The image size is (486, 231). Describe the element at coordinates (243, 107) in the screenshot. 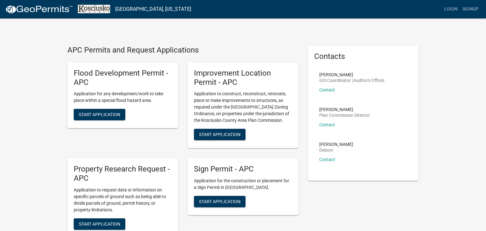

I see `p: Application to construct, reconstruct, renovate, place or make improvements to structures, as req...` at that location.